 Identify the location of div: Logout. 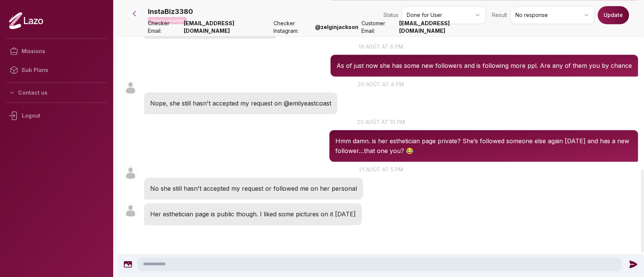
(56, 116).